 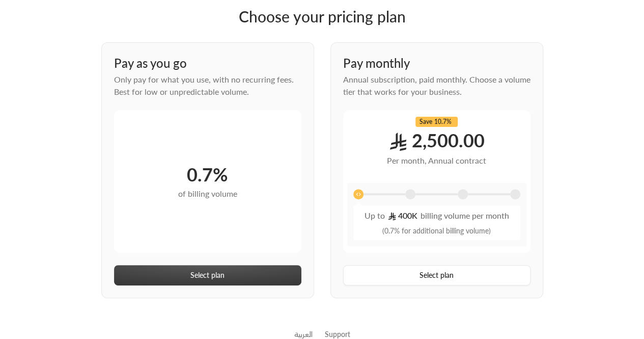 I want to click on div: 0.7%, so click(x=207, y=174).